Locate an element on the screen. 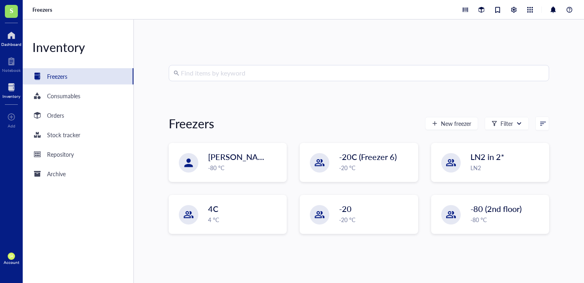 This screenshot has height=283, width=584. span: SA is located at coordinates (11, 256).